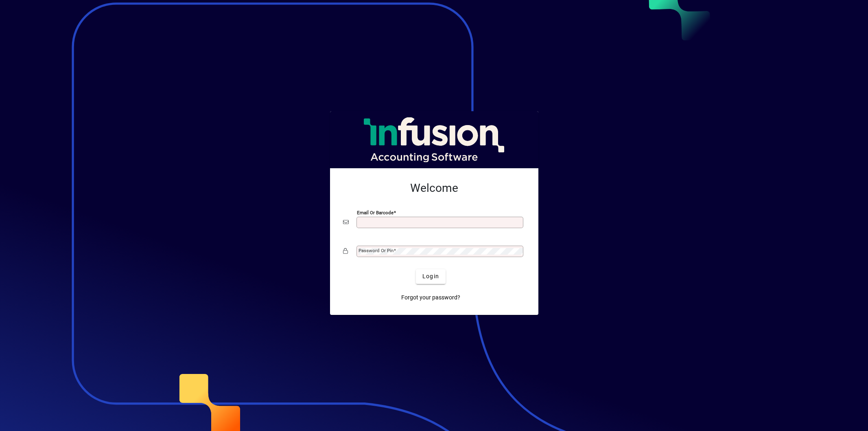 This screenshot has height=431, width=868. What do you see at coordinates (434, 188) in the screenshot?
I see `h2: Welcome` at bounding box center [434, 188].